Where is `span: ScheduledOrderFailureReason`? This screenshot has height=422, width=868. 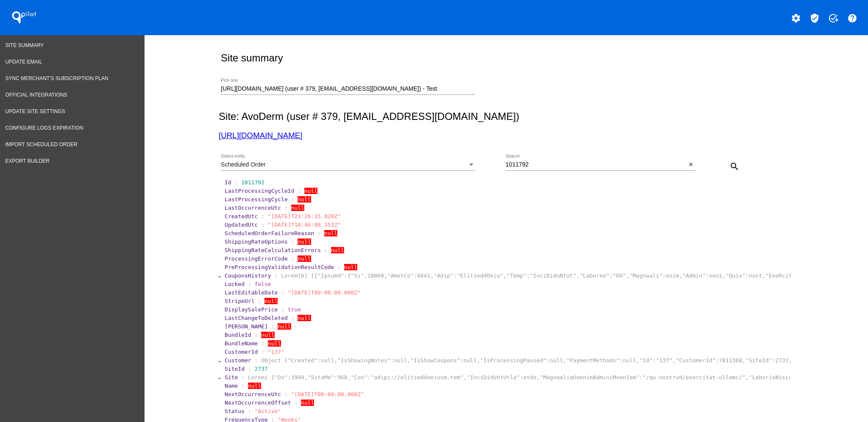 span: ScheduledOrderFailureReason is located at coordinates (269, 233).